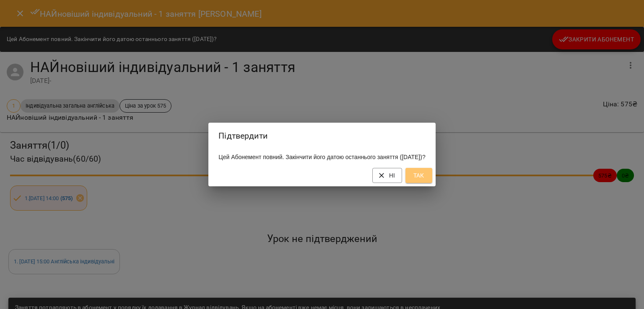  What do you see at coordinates (419, 175) in the screenshot?
I see `button: Так` at bounding box center [419, 175].